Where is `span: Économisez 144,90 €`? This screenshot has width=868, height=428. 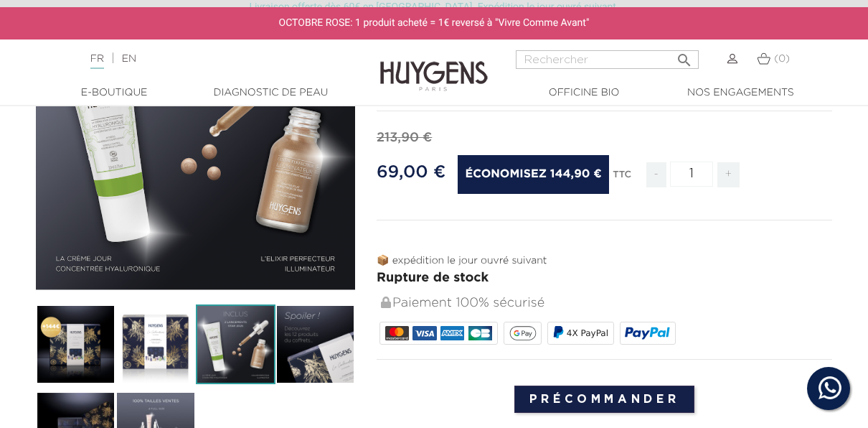 span: Économisez 144,90 € is located at coordinates (533, 174).